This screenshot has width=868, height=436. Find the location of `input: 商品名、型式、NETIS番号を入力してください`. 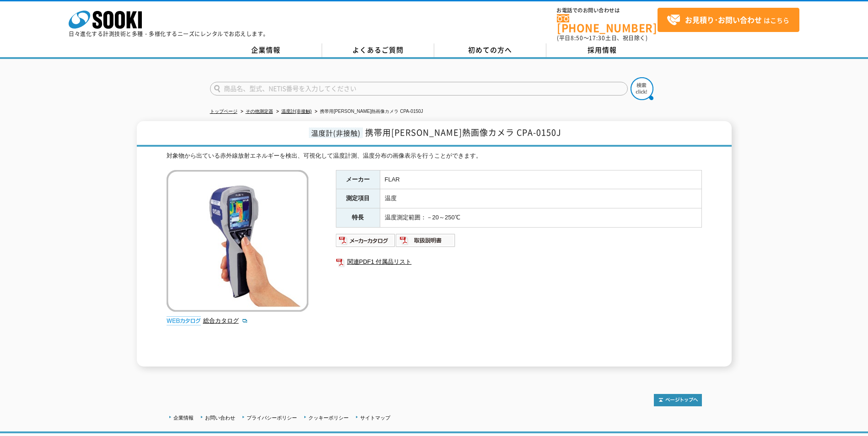

input: 商品名、型式、NETIS番号を入力してください is located at coordinates (418, 89).